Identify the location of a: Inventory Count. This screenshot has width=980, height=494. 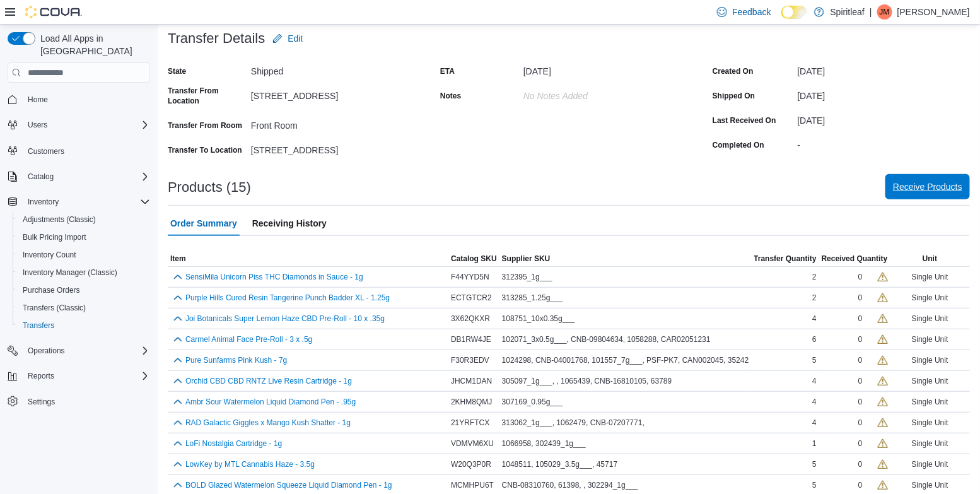
(49, 255).